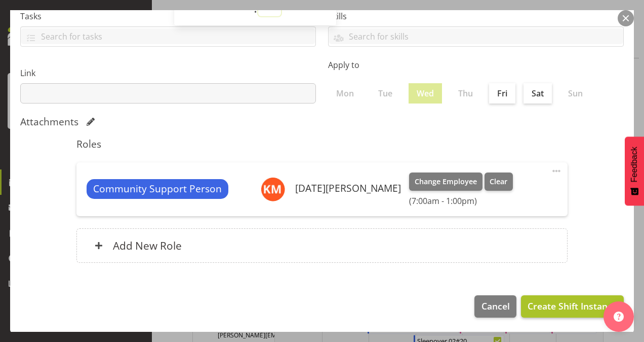 The height and width of the screenshot is (342, 644). Describe the element at coordinates (425, 93) in the screenshot. I see `label: Wed` at that location.